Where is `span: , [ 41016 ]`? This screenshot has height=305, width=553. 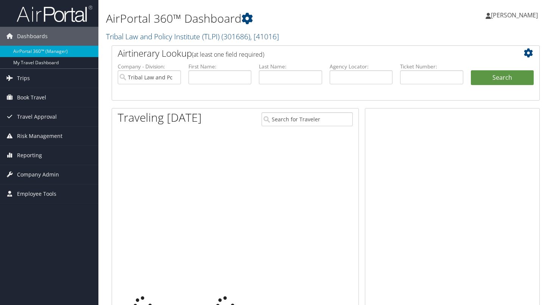
span: , [ 41016 ] is located at coordinates (265, 36).